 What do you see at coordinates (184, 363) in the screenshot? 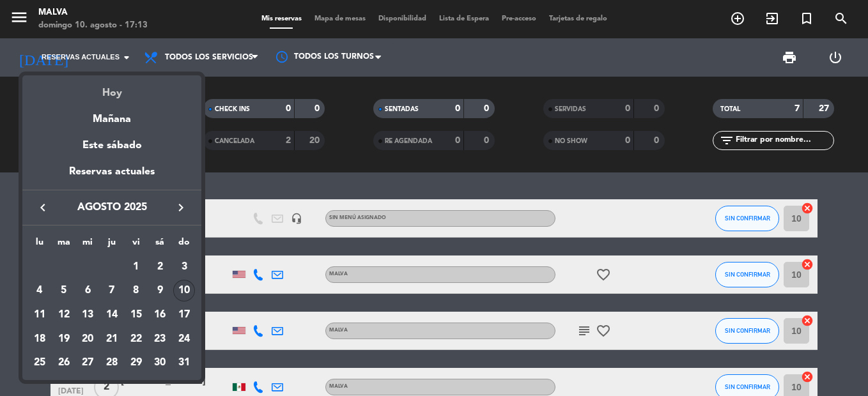
I see `td: 31 de agosto de 2025` at bounding box center [184, 363].